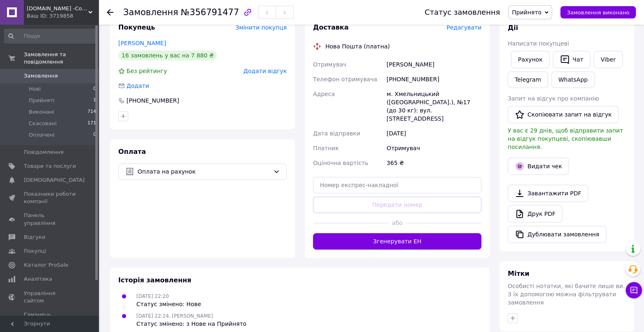 The width and height of the screenshot is (644, 332). Describe the element at coordinates (95, 101) in the screenshot. I see `span: 1` at that location.